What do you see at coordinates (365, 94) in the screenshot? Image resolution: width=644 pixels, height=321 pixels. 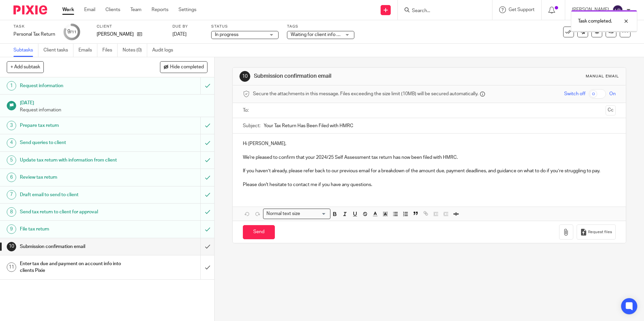 I see `span: Secure the attachments in this message. Files exceeding the size limit (10MB) will be secured aut...` at bounding box center [365, 94].